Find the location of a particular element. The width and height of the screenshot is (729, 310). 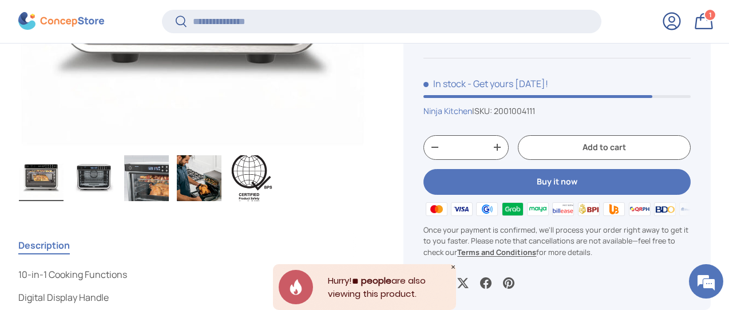

p: Digital Display Handle is located at coordinates (192, 297).